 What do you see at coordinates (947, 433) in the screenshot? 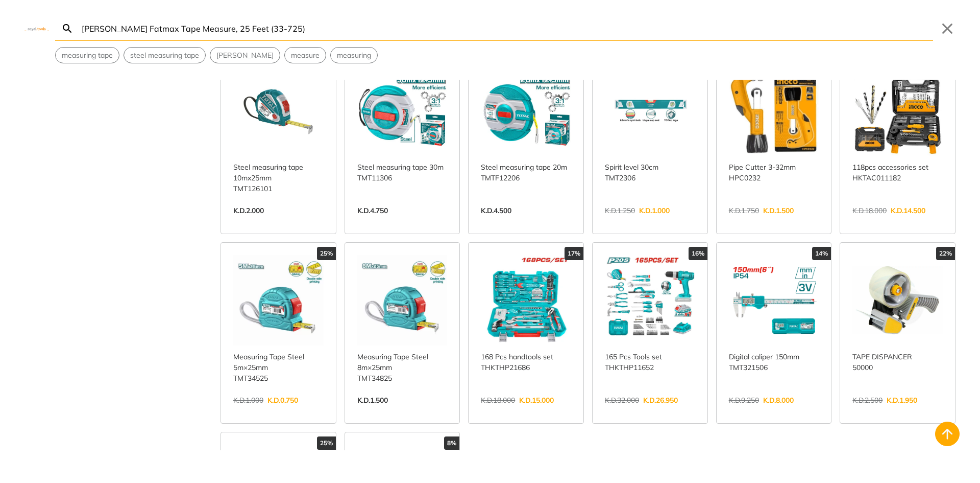
I see `svg: Back to top` at bounding box center [947, 433].